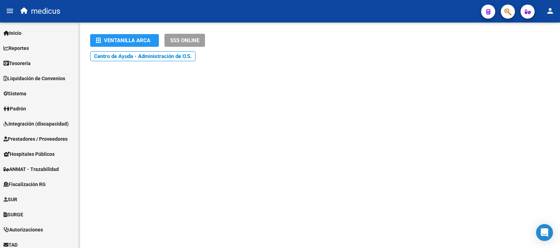 The height and width of the screenshot is (248, 560). I want to click on span: Tesorería, so click(17, 63).